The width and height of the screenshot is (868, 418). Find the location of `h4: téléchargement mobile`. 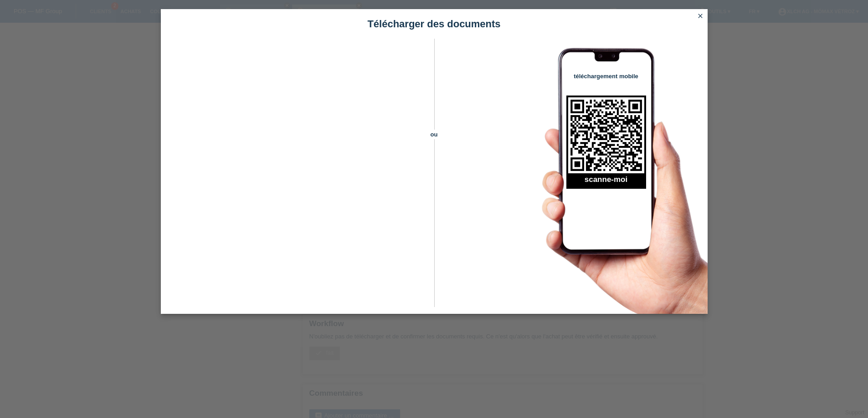

h4: téléchargement mobile is located at coordinates (606, 76).